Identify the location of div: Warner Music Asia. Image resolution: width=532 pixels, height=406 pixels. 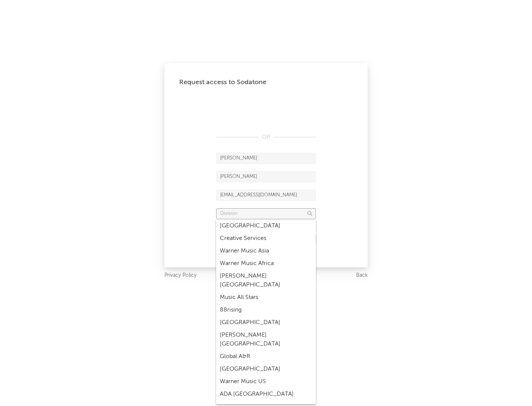
(266, 252).